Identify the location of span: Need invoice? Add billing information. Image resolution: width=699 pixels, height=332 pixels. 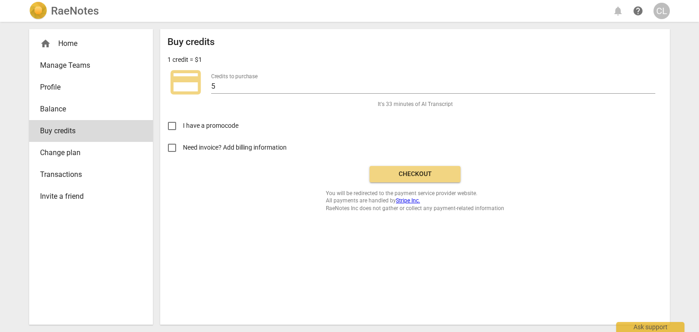
(235, 148).